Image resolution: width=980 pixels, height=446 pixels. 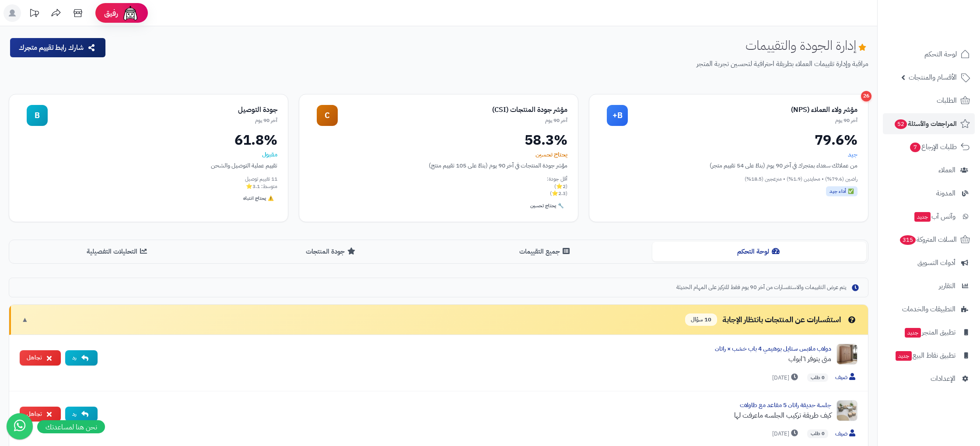 What do you see at coordinates (57, 47) in the screenshot?
I see `button: شارك رابط تقييم متجرك` at bounding box center [57, 47].